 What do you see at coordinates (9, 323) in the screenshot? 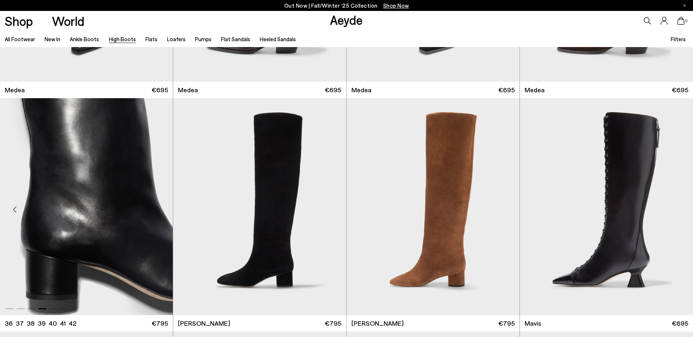
I see `li: 36` at bounding box center [9, 323].